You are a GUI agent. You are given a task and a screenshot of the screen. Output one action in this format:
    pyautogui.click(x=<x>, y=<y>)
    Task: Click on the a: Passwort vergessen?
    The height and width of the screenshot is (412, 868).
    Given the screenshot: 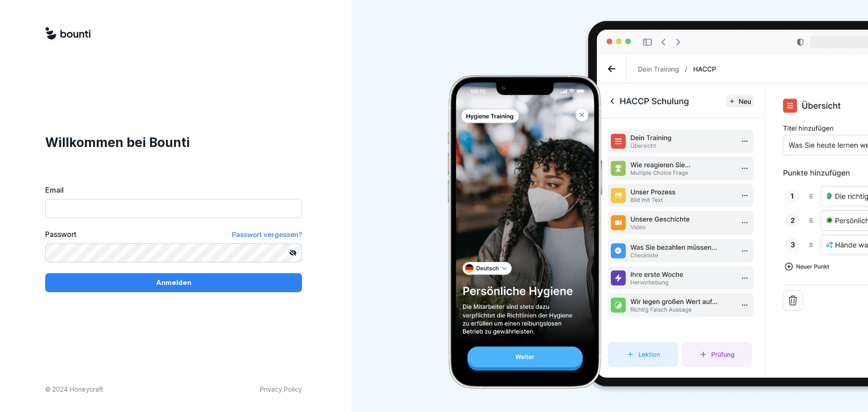 What is the action you would take?
    pyautogui.click(x=267, y=234)
    